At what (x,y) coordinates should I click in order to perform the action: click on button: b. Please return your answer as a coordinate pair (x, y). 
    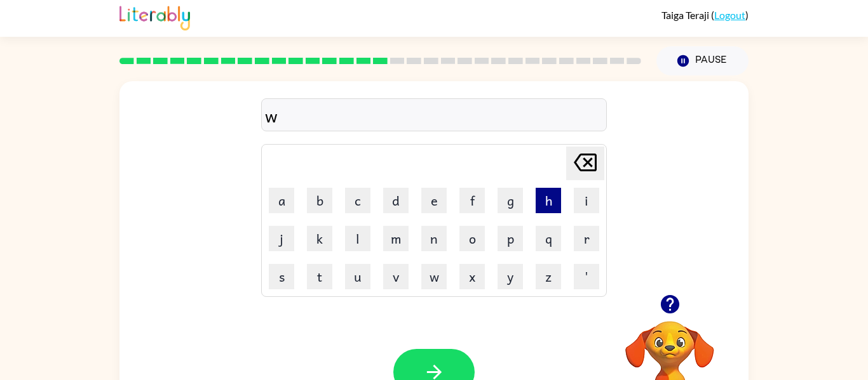
    Looking at the image, I should click on (320, 201).